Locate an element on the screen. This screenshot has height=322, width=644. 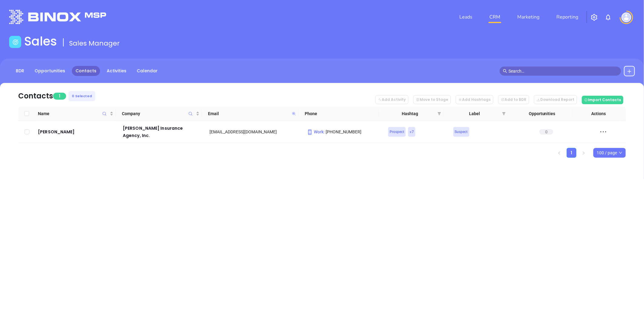
a: Contacts is located at coordinates (86, 71).